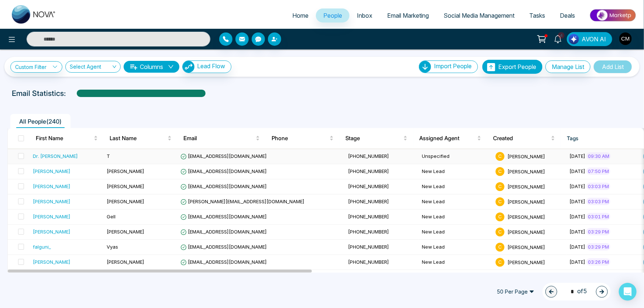 This screenshot has width=644, height=308. What do you see at coordinates (211, 66) in the screenshot?
I see `span: Lead Flow` at bounding box center [211, 66].